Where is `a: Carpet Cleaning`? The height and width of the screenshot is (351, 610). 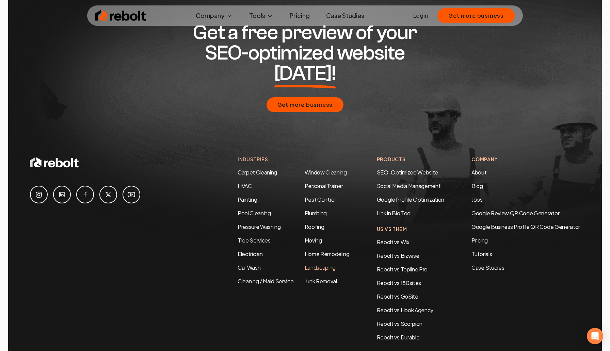
a: Carpet Cleaning is located at coordinates (257, 172).